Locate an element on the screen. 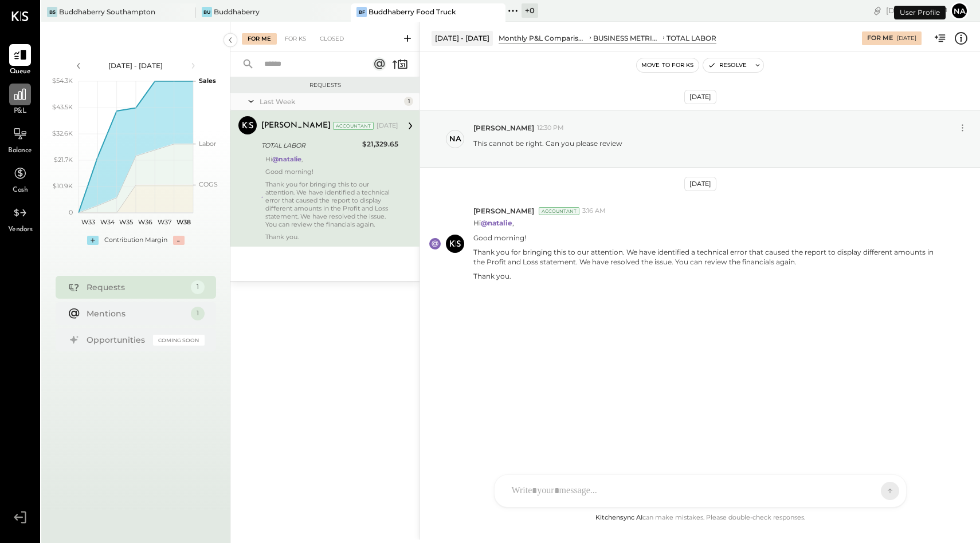 The image size is (980, 543). div: copy link is located at coordinates (877, 10).